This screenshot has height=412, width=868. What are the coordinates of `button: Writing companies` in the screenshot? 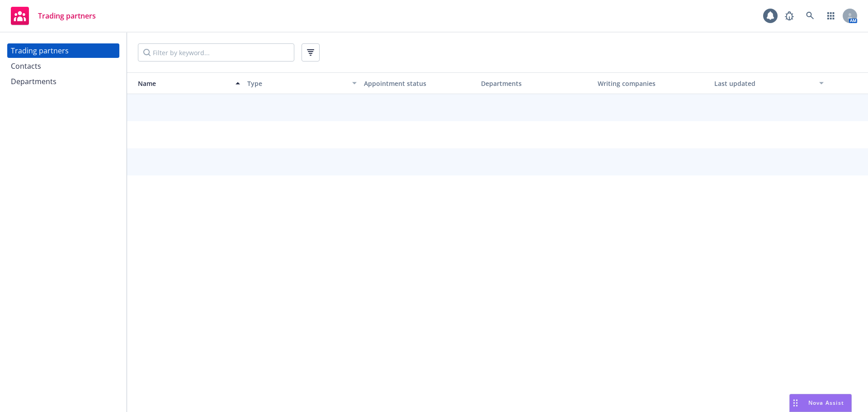 It's located at (653, 83).